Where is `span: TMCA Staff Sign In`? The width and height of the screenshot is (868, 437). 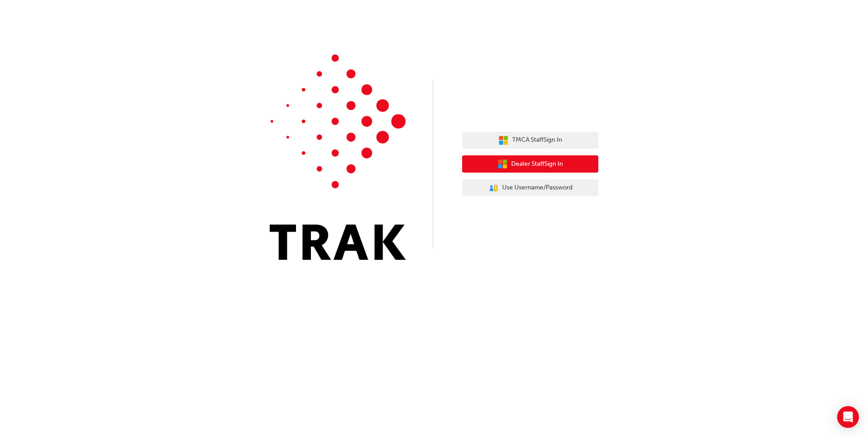
span: TMCA Staff Sign In is located at coordinates (537, 139).